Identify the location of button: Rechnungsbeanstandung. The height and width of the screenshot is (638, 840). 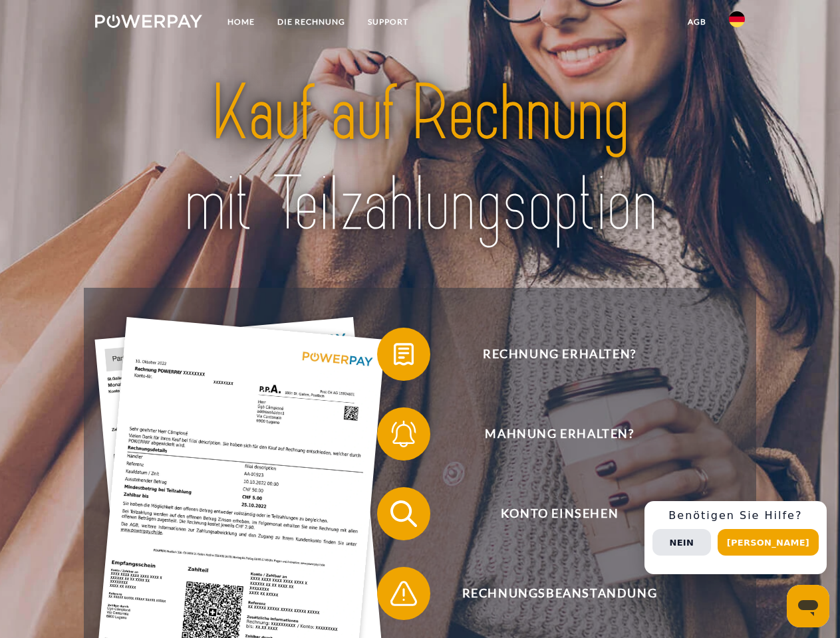
(550, 594).